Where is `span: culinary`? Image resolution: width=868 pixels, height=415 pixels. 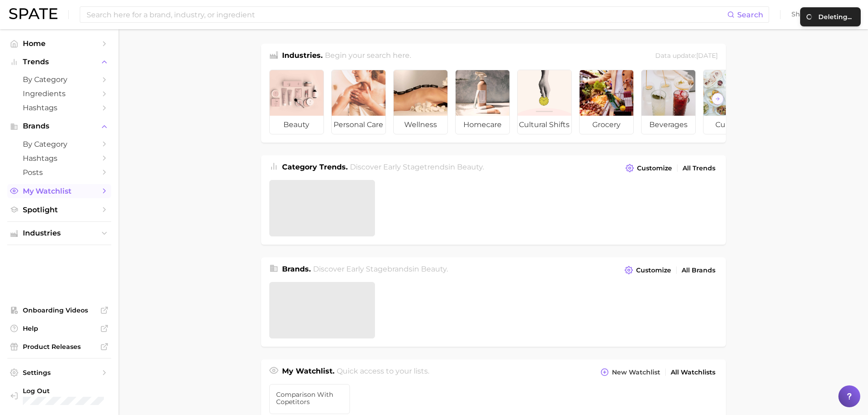 span: culinary is located at coordinates (731, 125).